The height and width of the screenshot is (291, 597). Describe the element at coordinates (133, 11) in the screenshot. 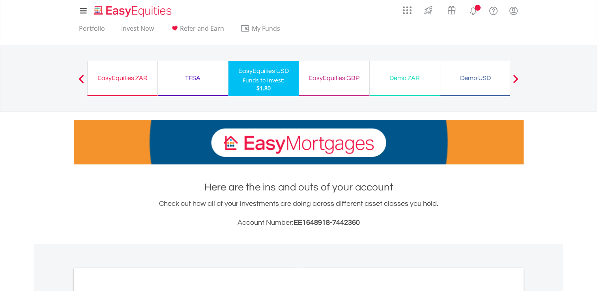

I see `img: EasyEquities_Logo.png` at that location.